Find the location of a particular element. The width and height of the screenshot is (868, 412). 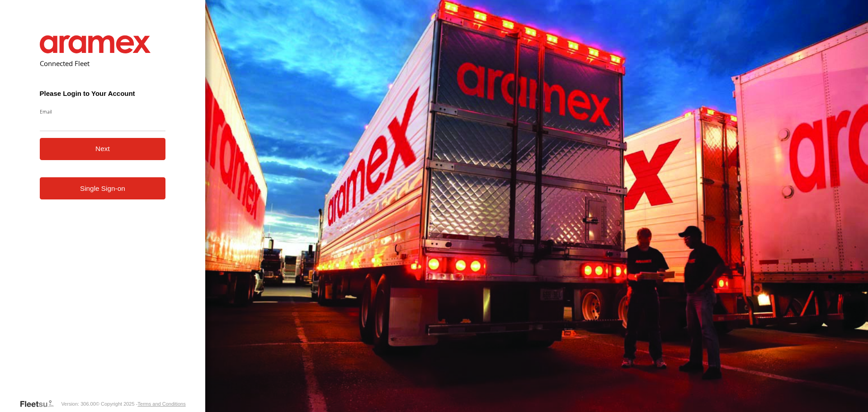

img: Aramex is located at coordinates (95, 44).